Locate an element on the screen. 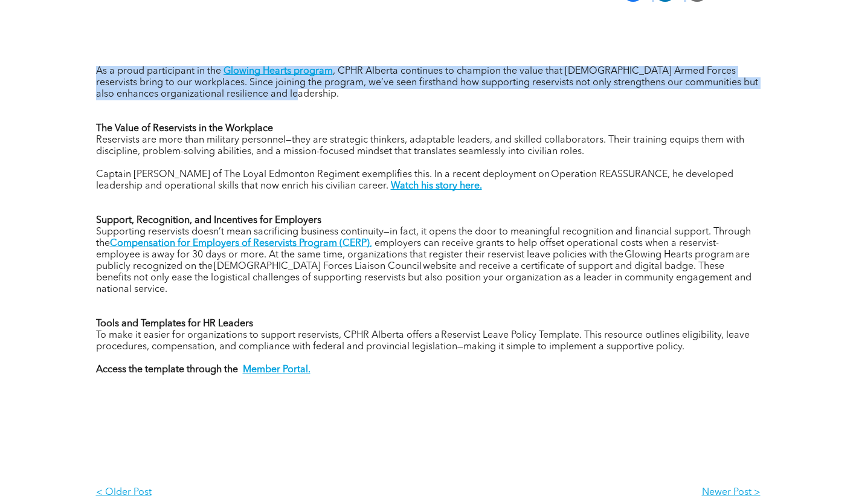 The width and height of the screenshot is (856, 504). strong: Tools and Templates for HR Leaders is located at coordinates (174, 324).